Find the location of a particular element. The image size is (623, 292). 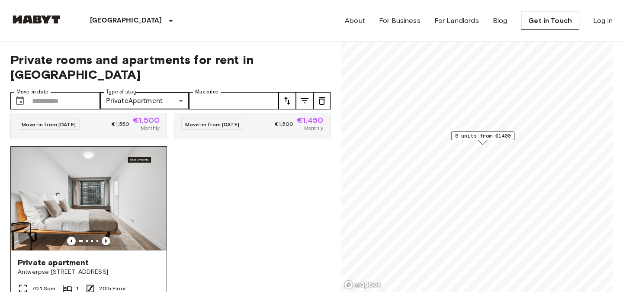

span: €1,450 is located at coordinates (310, 120).